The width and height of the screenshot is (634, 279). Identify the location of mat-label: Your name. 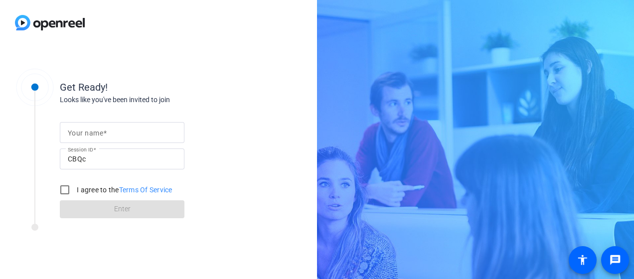
(85, 133).